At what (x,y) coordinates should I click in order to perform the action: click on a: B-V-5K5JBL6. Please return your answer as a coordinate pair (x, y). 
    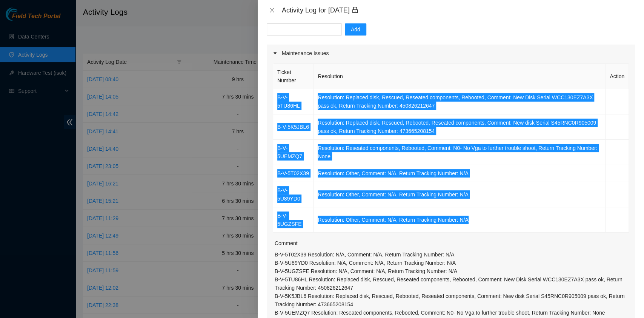
    Looking at the image, I should click on (293, 127).